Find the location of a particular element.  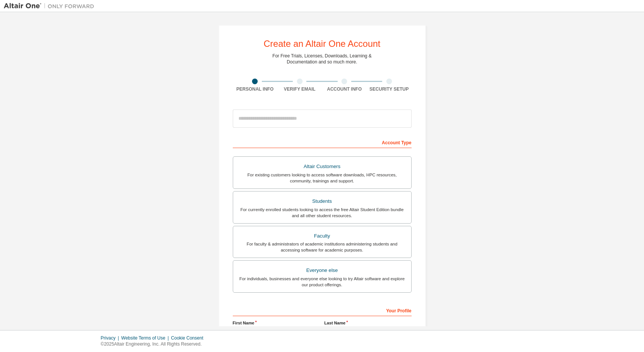

div: Your Profile is located at coordinates (322, 310).